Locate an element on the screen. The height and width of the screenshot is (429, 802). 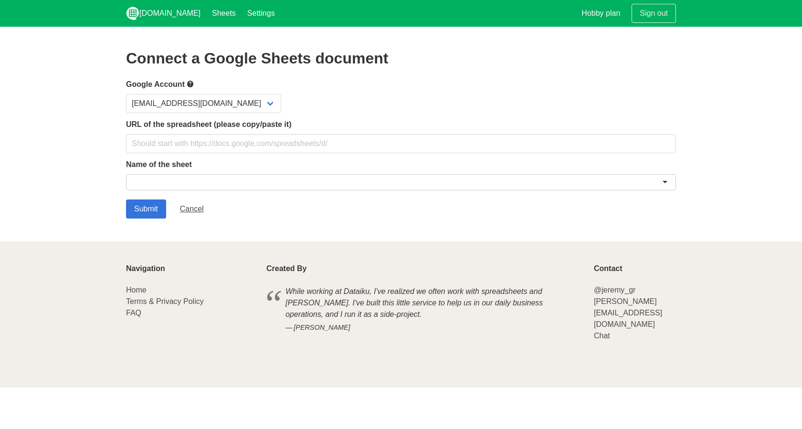
a: @jeremy_gr is located at coordinates (614, 290).